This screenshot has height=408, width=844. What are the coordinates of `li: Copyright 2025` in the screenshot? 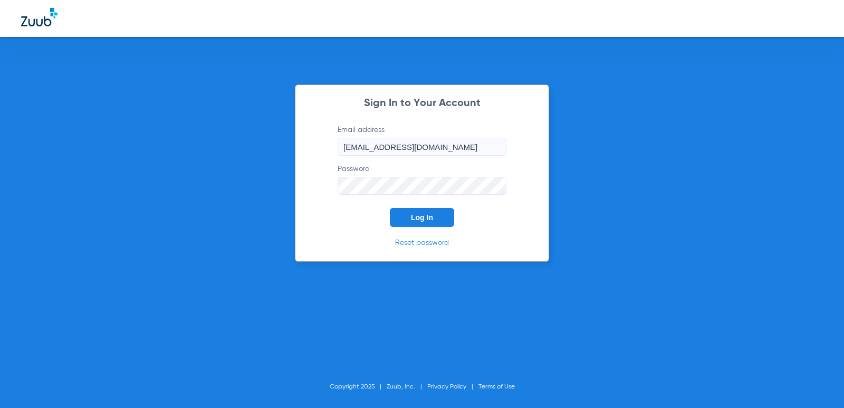 It's located at (358, 387).